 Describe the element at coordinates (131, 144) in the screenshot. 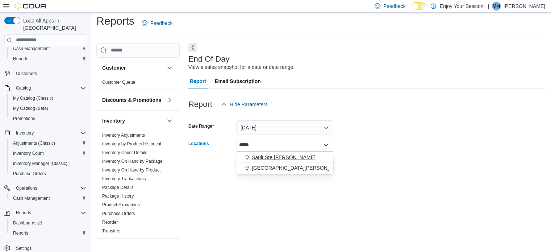

I see `a: Inventory by Product Historical` at that location.